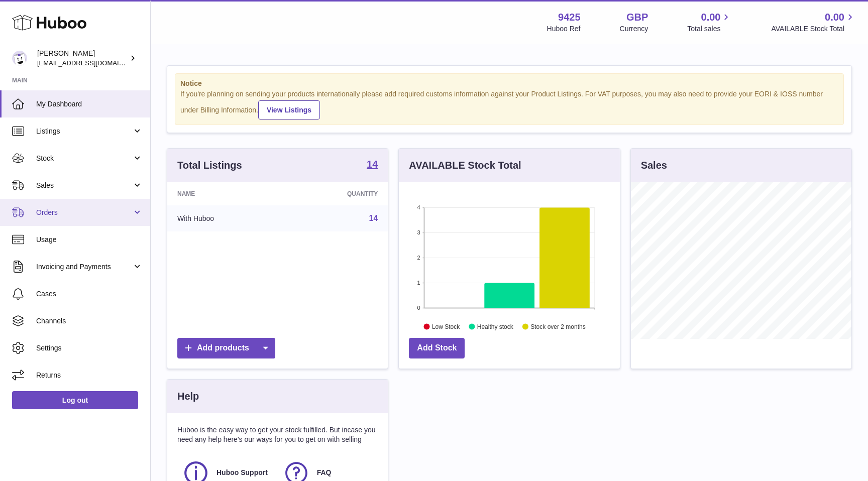 This screenshot has height=481, width=868. Describe the element at coordinates (75, 400) in the screenshot. I see `a: Log out` at that location.